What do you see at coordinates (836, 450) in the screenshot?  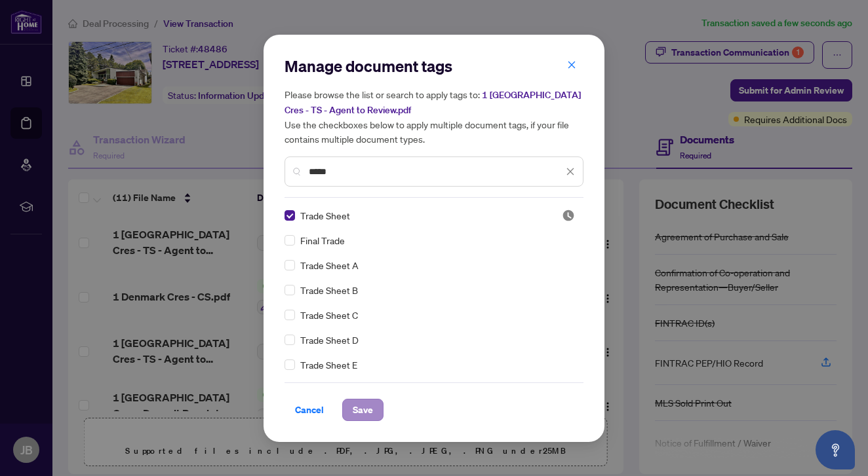 I see `button: Open asap` at bounding box center [836, 450].